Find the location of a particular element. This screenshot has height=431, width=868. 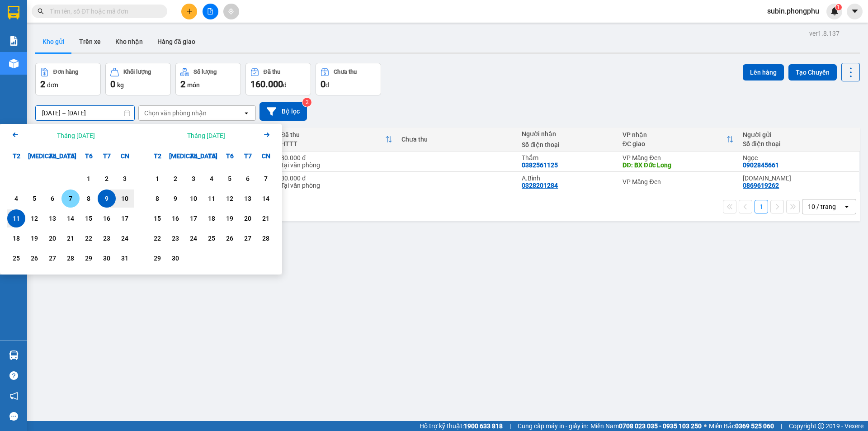

div: CN is located at coordinates (125, 156).